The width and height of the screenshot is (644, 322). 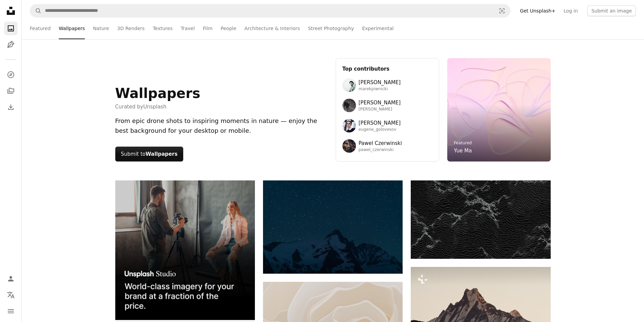 I want to click on a: Snowy mountain peak under a starry night sky, so click(x=333, y=227).